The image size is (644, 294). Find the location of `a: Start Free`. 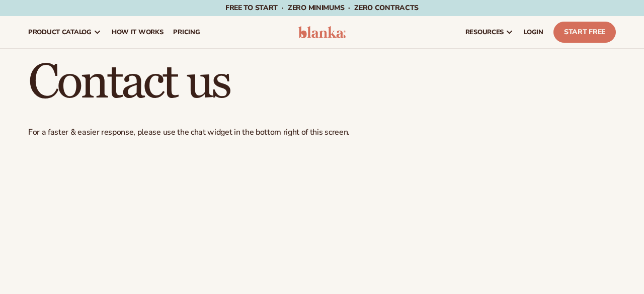

a: Start Free is located at coordinates (585, 32).